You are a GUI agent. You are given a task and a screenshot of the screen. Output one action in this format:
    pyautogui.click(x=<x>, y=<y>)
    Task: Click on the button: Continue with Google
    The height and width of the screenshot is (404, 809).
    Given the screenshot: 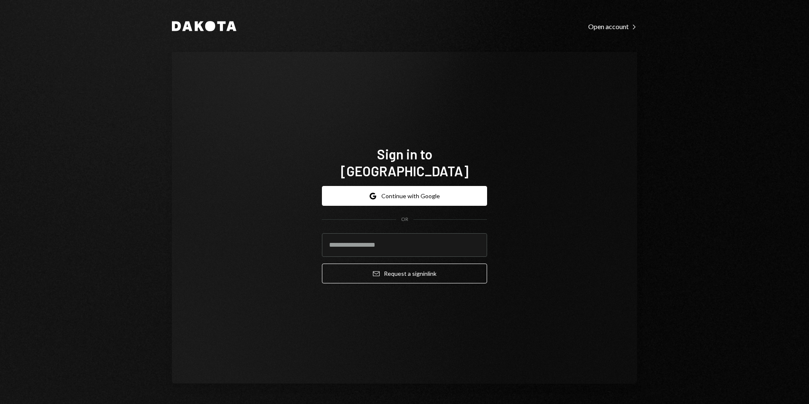 What is the action you would take?
    pyautogui.click(x=405, y=196)
    